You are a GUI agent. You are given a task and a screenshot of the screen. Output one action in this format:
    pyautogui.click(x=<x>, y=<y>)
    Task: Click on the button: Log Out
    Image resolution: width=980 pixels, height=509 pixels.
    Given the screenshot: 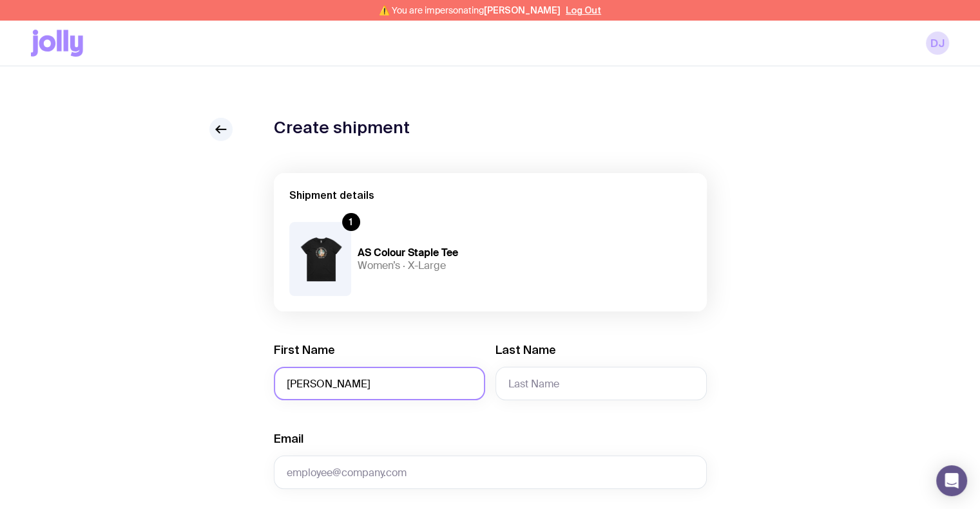 What is the action you would take?
    pyautogui.click(x=583, y=10)
    